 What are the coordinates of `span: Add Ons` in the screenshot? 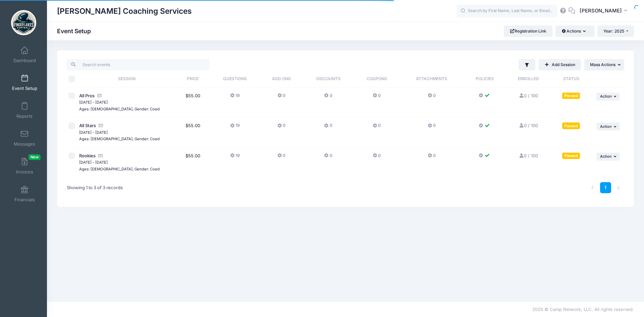 It's located at (281, 78).